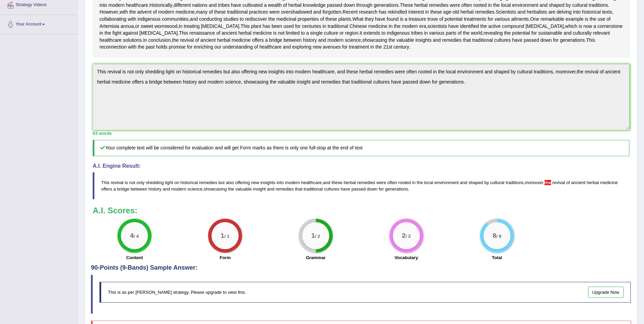 This screenshot has height=324, width=644. What do you see at coordinates (558, 182) in the screenshot?
I see `span: revival` at bounding box center [558, 182].